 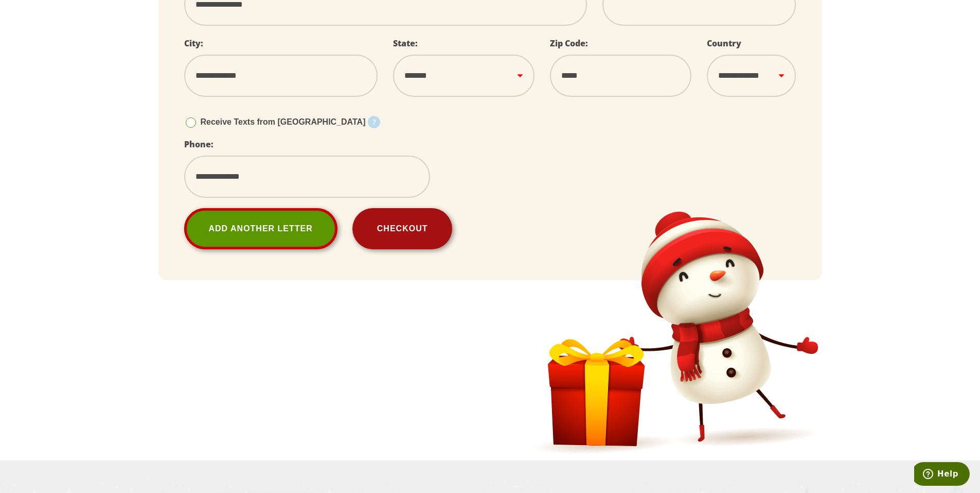 What do you see at coordinates (198, 144) in the screenshot?
I see `label: Phone:` at bounding box center [198, 144].